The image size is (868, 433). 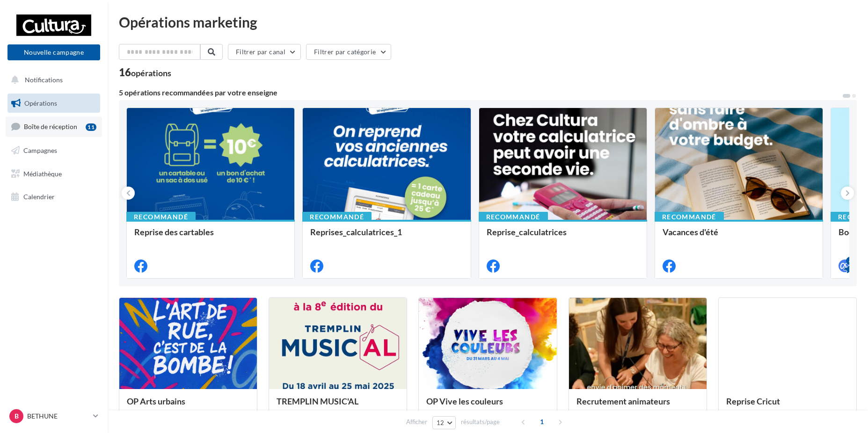 I want to click on div: opérations, so click(x=151, y=73).